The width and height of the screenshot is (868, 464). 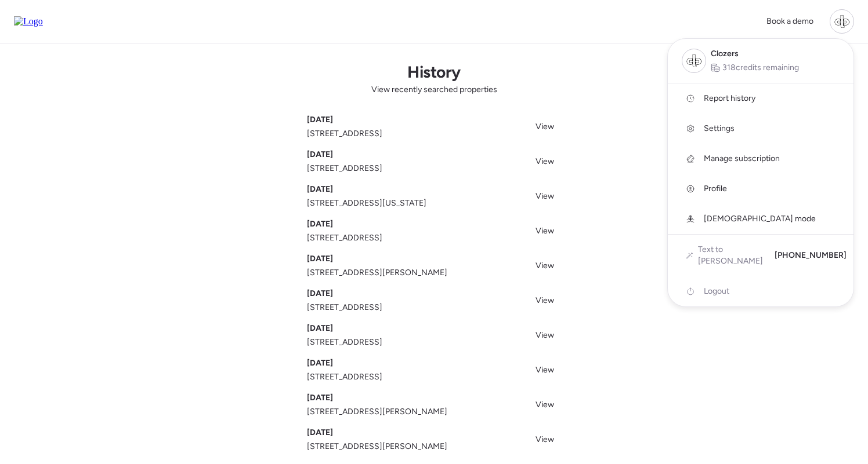 What do you see at coordinates (761, 189) in the screenshot?
I see `a: Profile` at bounding box center [761, 189].